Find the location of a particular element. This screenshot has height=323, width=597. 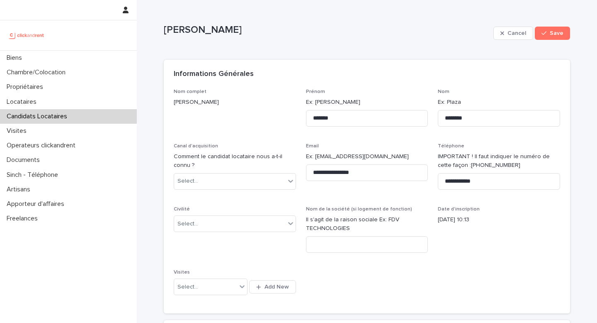

ringoverc2c-84e06f14122c: Call with Ringover is located at coordinates (496, 165).